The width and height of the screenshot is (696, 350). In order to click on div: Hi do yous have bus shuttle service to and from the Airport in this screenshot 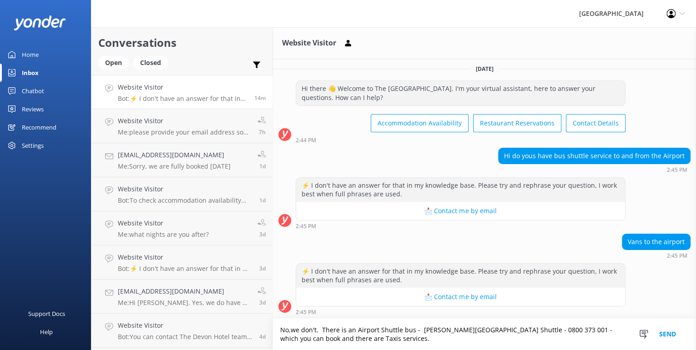, I will do `click(594, 156)`.